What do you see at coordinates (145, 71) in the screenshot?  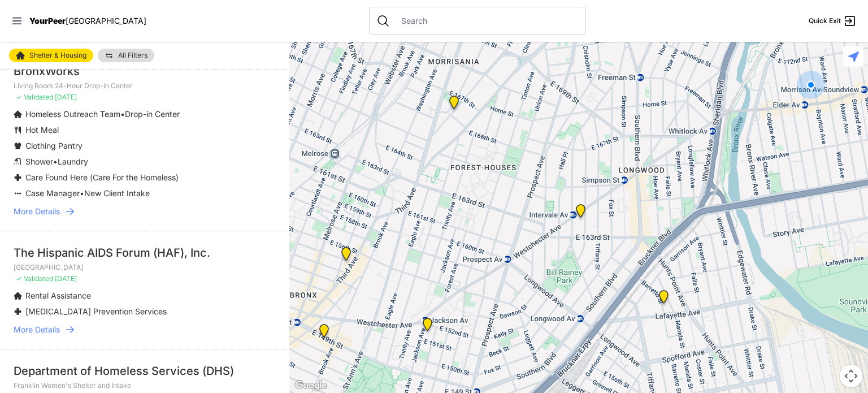 I see `div: BronxWorks` at bounding box center [145, 71].